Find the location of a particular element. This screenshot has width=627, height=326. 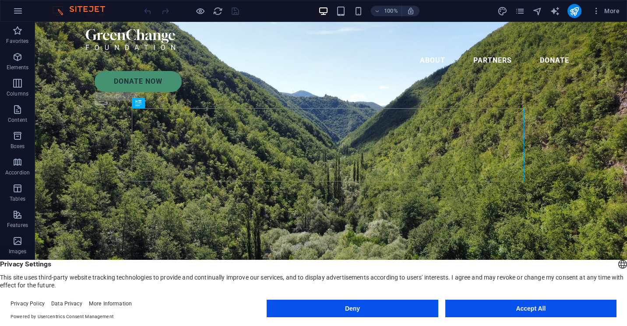

button: Click here to leave preview mode and continue editing is located at coordinates (200, 11).